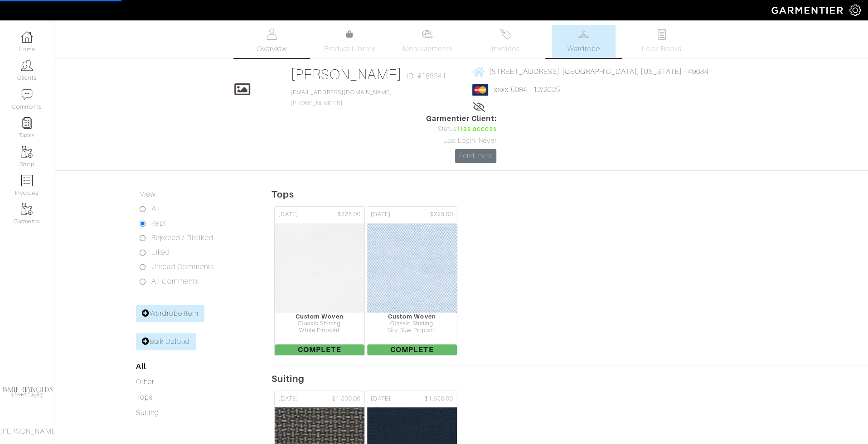 Image resolution: width=868 pixels, height=444 pixels. What do you see at coordinates (349, 41) in the screenshot?
I see `a: Product Library` at bounding box center [349, 41].